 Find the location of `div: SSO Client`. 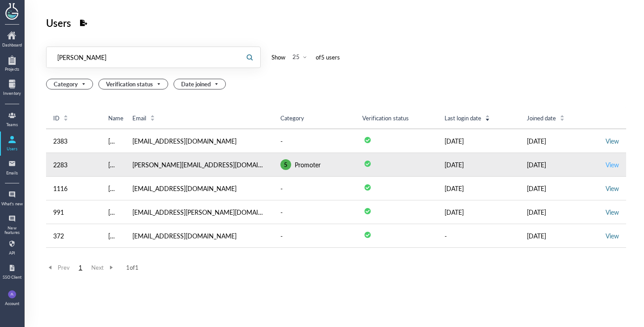

div: SSO Client is located at coordinates (12, 277).